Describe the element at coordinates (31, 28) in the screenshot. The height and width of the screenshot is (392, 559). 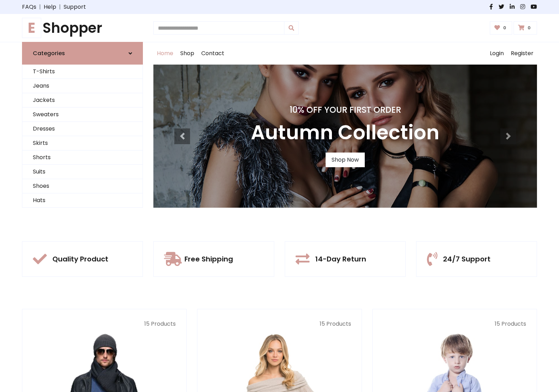
I see `span: E` at that location.